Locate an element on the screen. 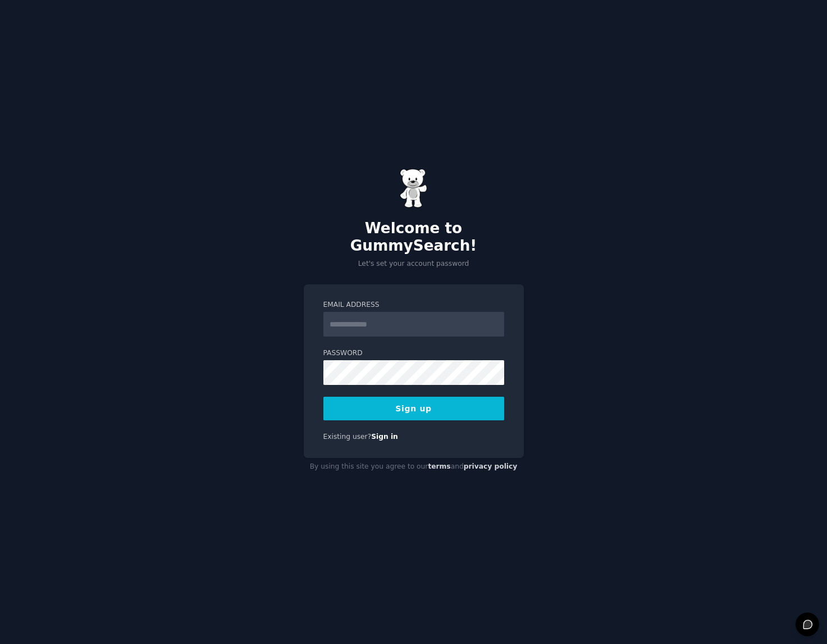 This screenshot has width=827, height=644. a: privacy policy is located at coordinates (491, 466).